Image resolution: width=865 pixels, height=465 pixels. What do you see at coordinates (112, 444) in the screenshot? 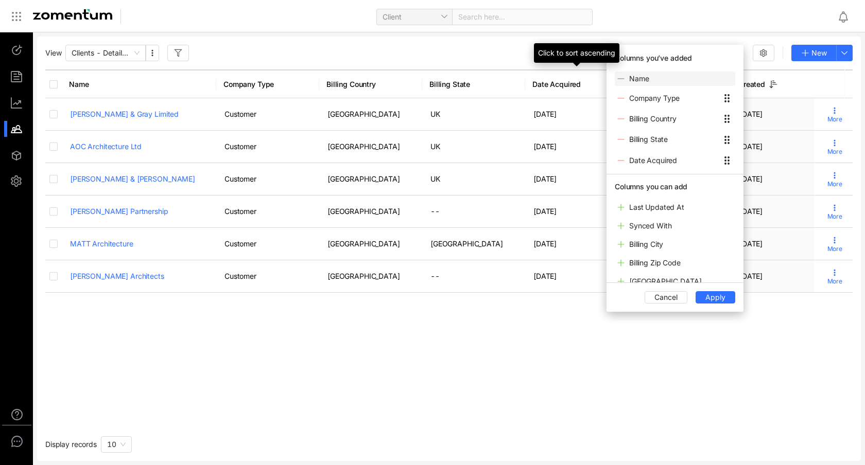
I see `span: 10` at bounding box center [112, 444].